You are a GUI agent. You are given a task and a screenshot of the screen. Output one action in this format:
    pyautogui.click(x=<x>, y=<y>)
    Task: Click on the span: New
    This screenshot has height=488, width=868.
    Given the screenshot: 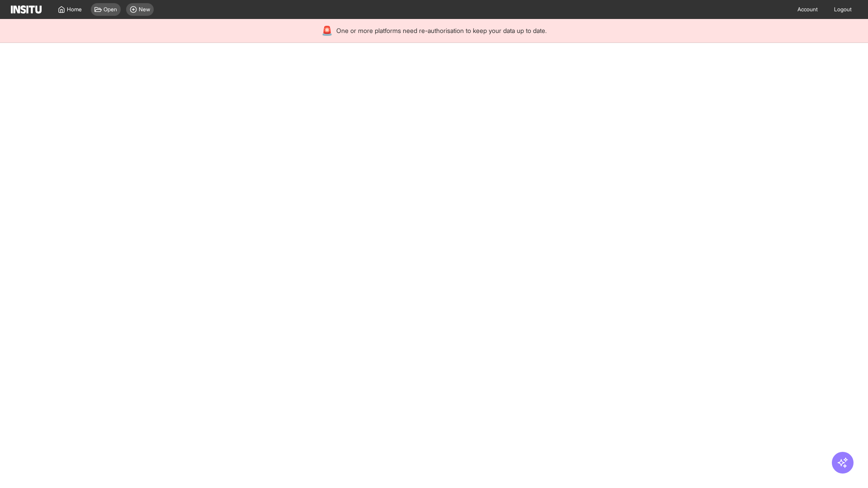 What is the action you would take?
    pyautogui.click(x=144, y=9)
    